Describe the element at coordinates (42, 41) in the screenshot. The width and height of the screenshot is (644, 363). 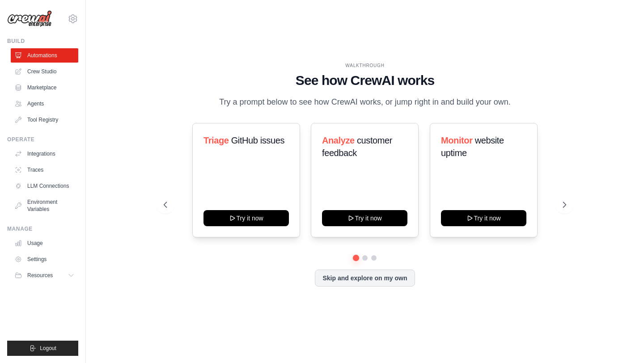
I see `div: Build` at that location.